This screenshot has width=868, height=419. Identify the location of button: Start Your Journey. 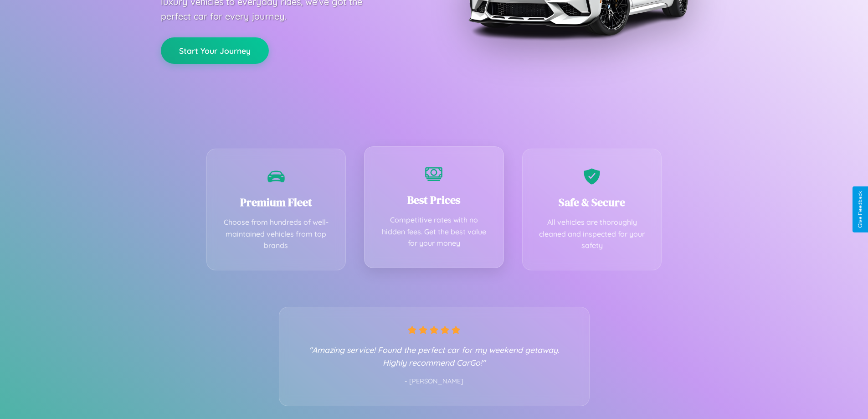
(215, 50).